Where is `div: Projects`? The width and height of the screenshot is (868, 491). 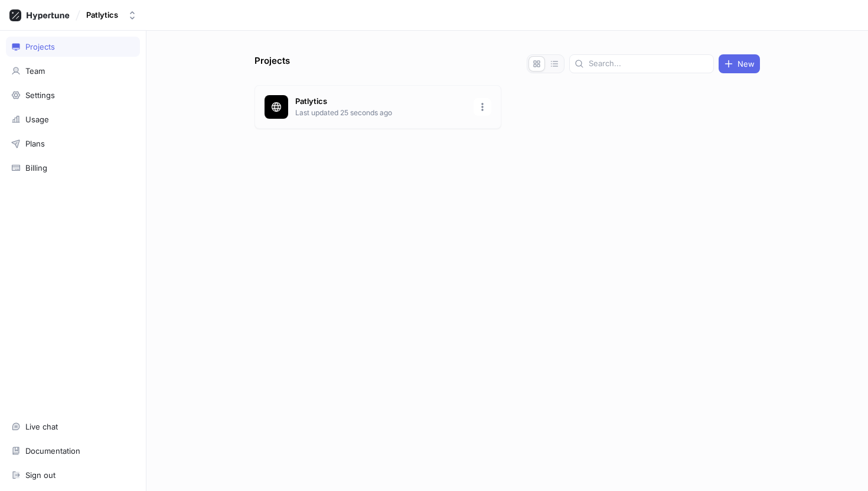
div: Projects is located at coordinates (40, 47).